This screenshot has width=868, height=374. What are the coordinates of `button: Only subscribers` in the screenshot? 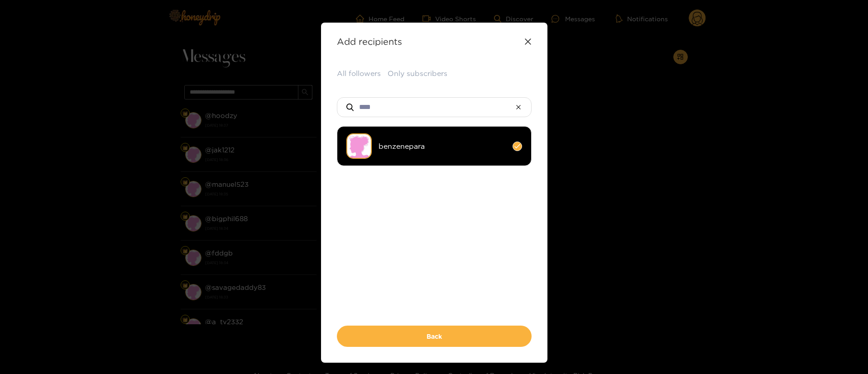 It's located at (418, 73).